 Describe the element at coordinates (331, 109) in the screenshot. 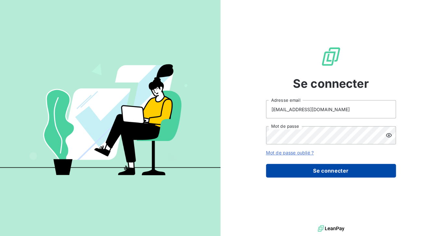

I see `input: placeholder` at that location.